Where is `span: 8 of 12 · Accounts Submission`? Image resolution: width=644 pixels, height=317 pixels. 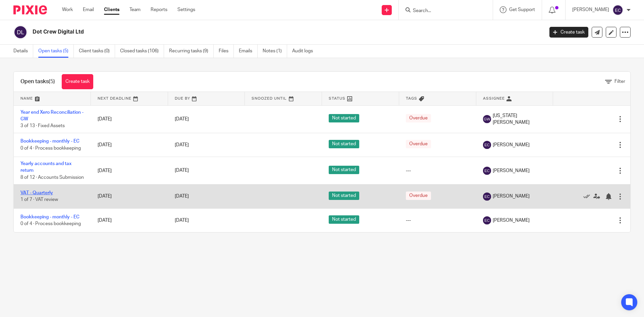 span: 8 of 12 · Accounts Submission is located at coordinates (52, 177).